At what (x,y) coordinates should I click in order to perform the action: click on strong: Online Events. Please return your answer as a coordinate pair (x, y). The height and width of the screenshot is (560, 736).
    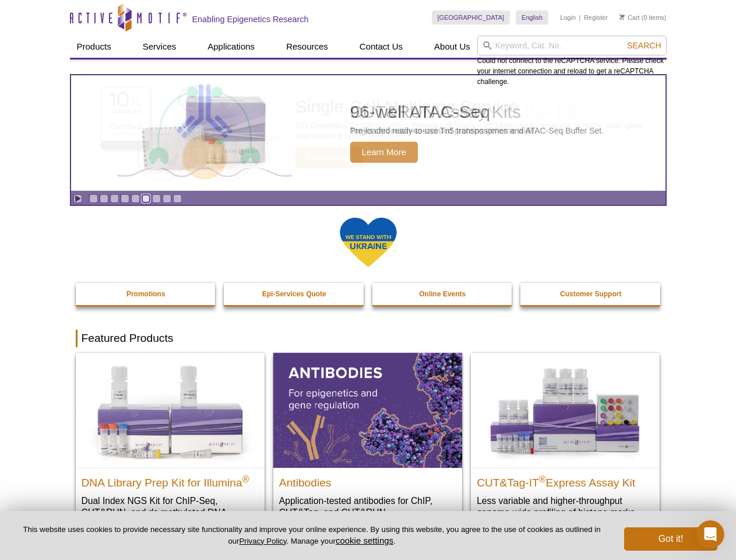
    Looking at the image, I should click on (442, 294).